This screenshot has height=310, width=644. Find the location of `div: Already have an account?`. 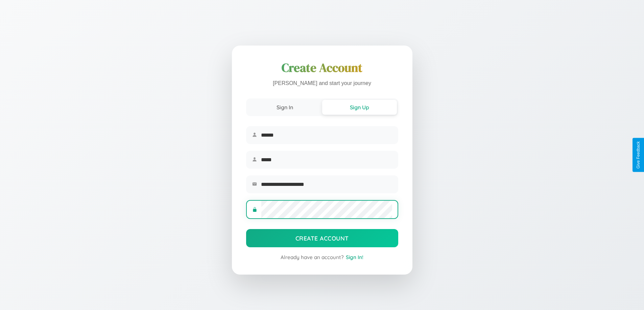

div: Already have an account? is located at coordinates (322, 257).